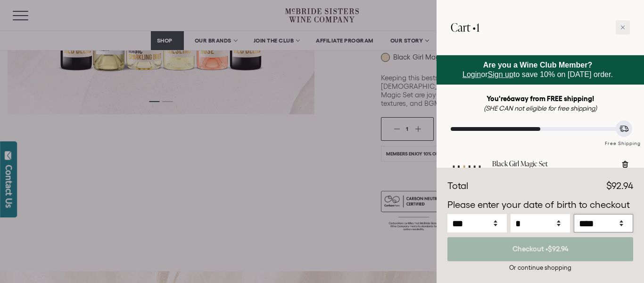 The image size is (644, 283). Describe the element at coordinates (478, 27) in the screenshot. I see `span: 1` at that location.